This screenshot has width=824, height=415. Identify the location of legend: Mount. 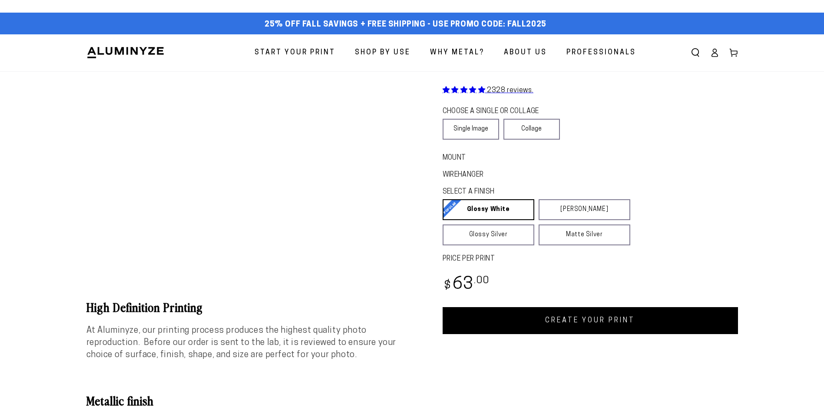
(450, 158).